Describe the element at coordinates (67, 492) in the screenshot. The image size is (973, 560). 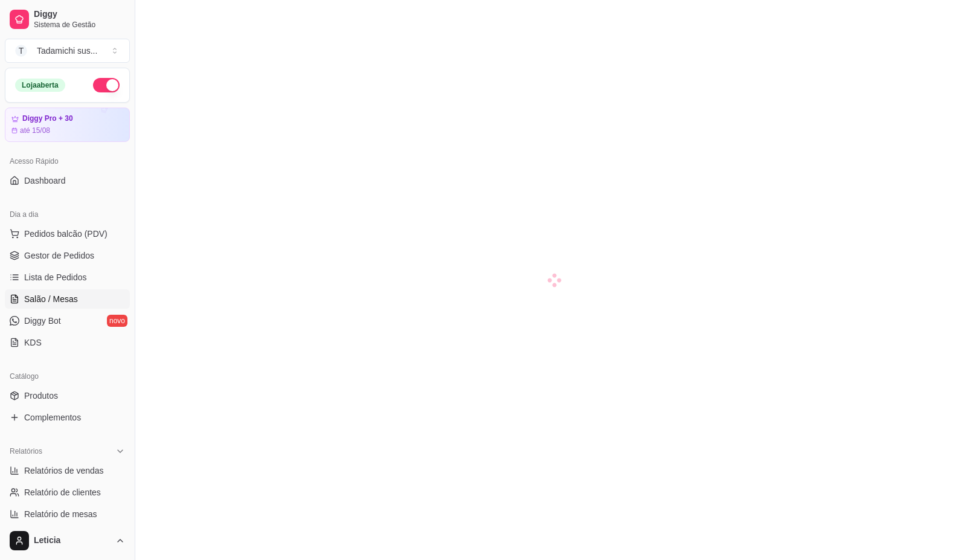
I see `a: Relatório de clientes` at that location.